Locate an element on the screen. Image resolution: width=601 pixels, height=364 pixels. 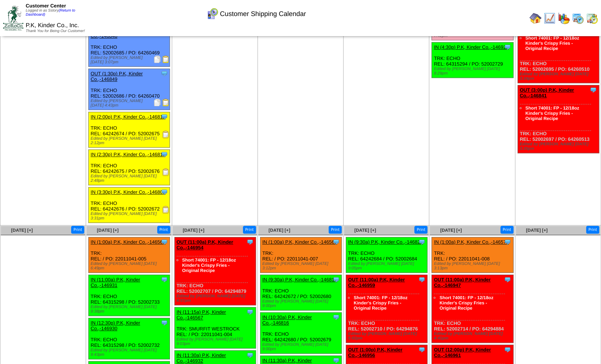
a: IN (2:00p) P.K, Kinder Co.,-146812 is located at coordinates (128, 117).